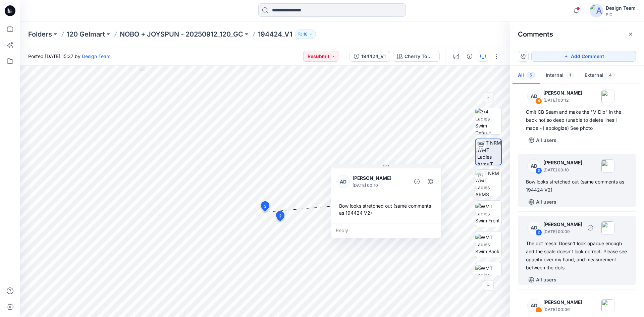 Image resolution: width=644 pixels, height=317 pixels. What do you see at coordinates (40, 34) in the screenshot?
I see `a: Folders` at bounding box center [40, 34].